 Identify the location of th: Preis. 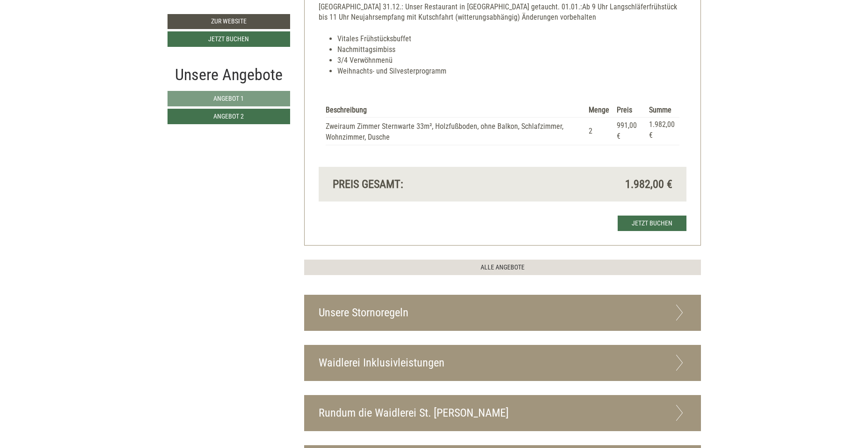
(629, 110).